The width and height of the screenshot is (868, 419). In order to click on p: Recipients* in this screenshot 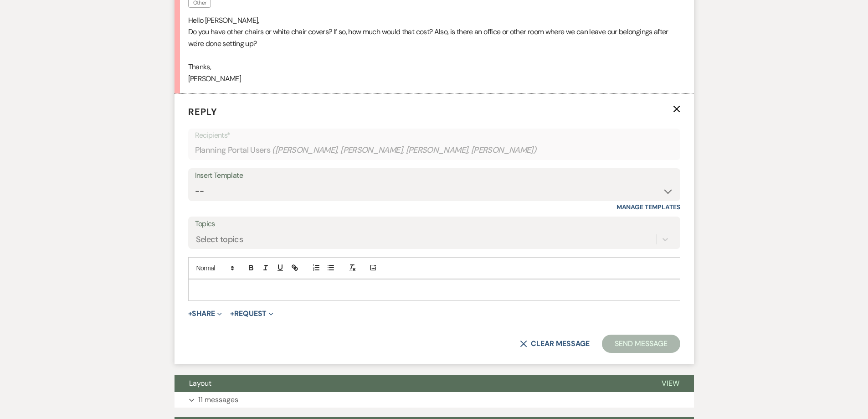, I will do `click(434, 136)`.